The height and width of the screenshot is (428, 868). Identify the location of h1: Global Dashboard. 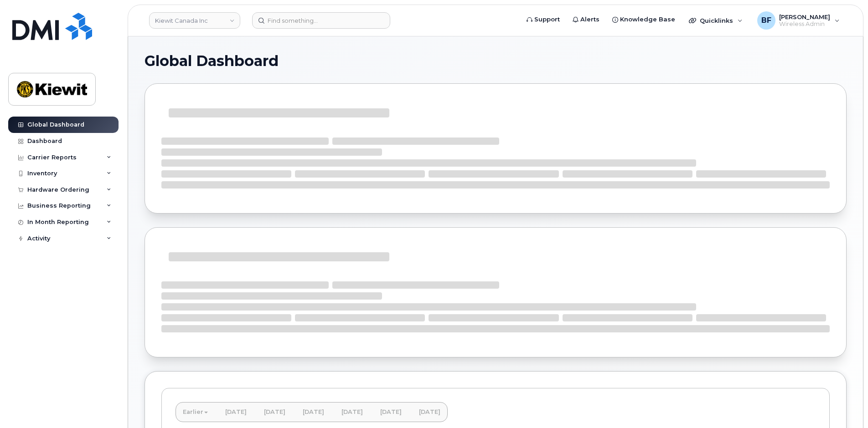
(495, 60).